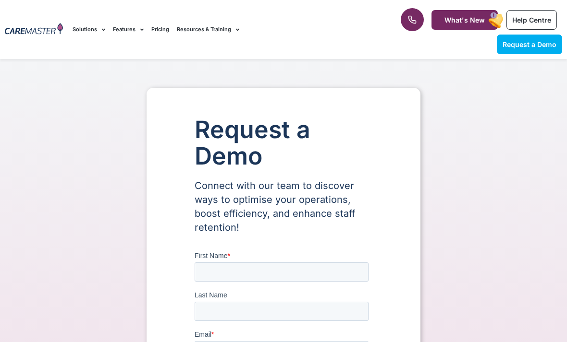 This screenshot has height=342, width=567. I want to click on a: Request a Demo, so click(529, 44).